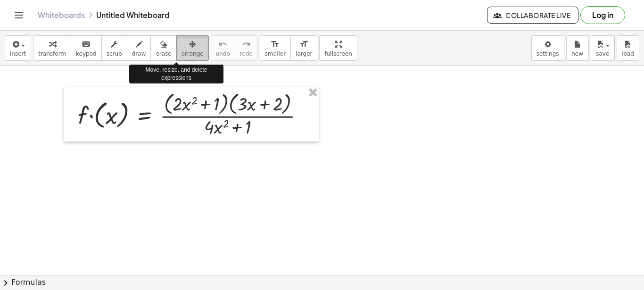 The image size is (644, 290). What do you see at coordinates (275, 54) in the screenshot?
I see `span: smaller` at bounding box center [275, 54].